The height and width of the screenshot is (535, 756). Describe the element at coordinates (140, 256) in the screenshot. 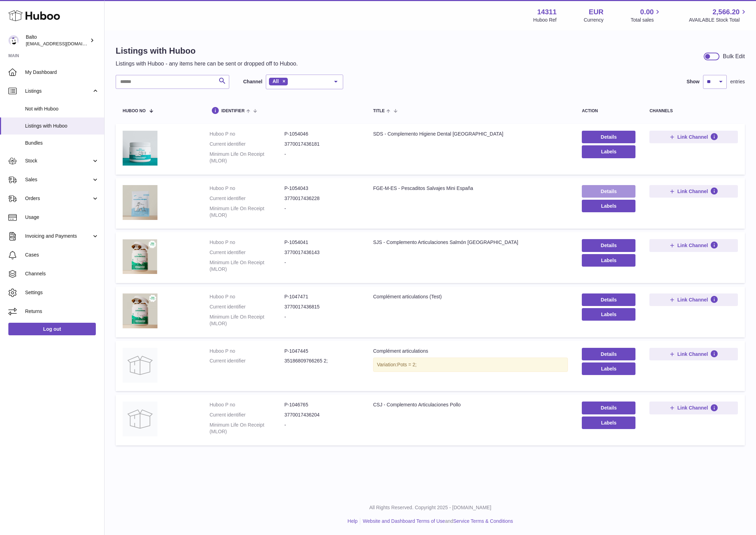

I see `img: SJS - Complemento Articulaciones Salmón España` at that location.